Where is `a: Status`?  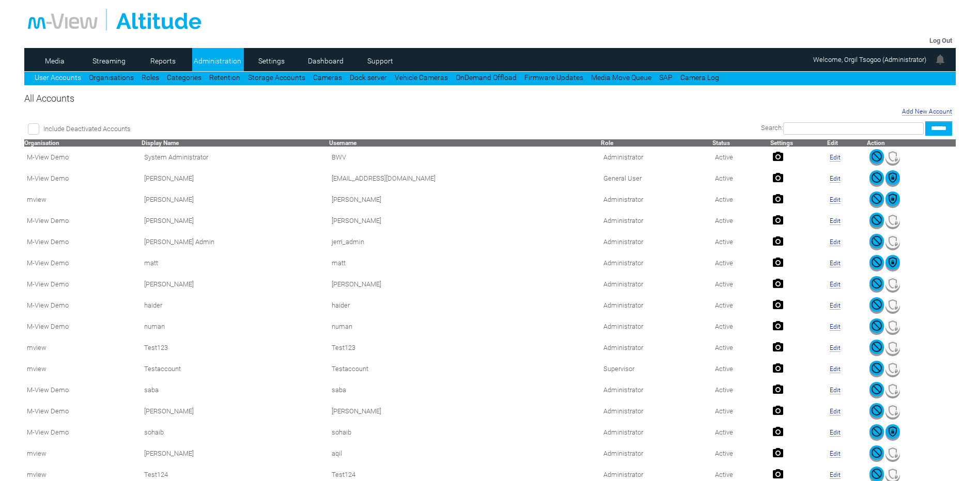 a: Status is located at coordinates (721, 143).